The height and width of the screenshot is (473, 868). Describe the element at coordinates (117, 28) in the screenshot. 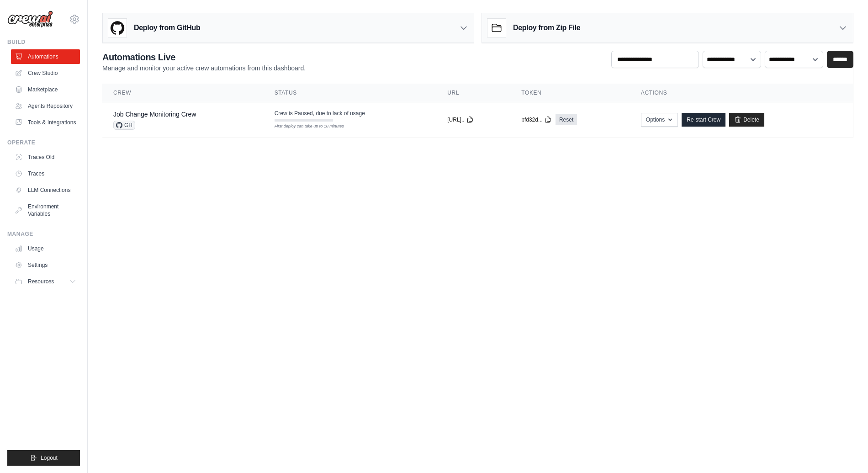

I see `img: GitHub Logo` at that location.